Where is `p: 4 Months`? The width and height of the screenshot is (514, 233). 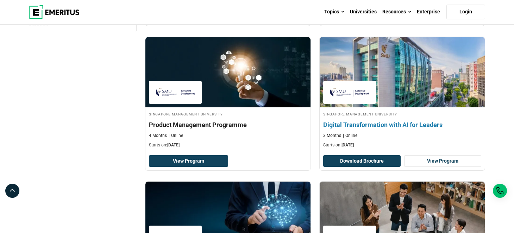
p: 4 Months is located at coordinates (158, 136).